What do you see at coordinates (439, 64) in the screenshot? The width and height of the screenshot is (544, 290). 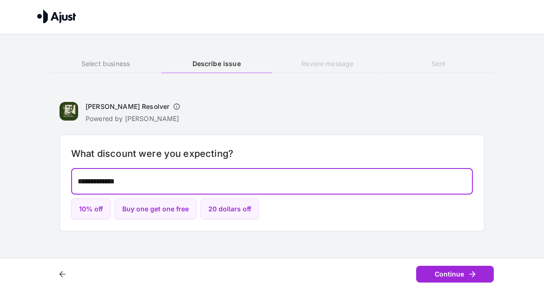 I see `h6: Sent` at bounding box center [439, 64].